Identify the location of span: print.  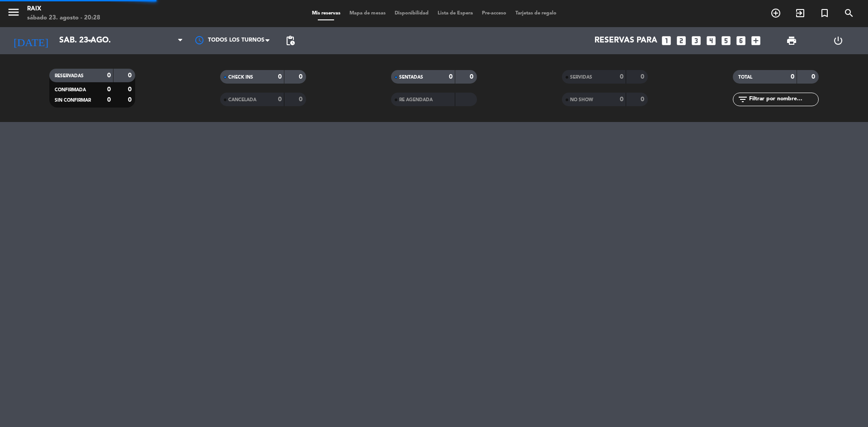
(792, 41).